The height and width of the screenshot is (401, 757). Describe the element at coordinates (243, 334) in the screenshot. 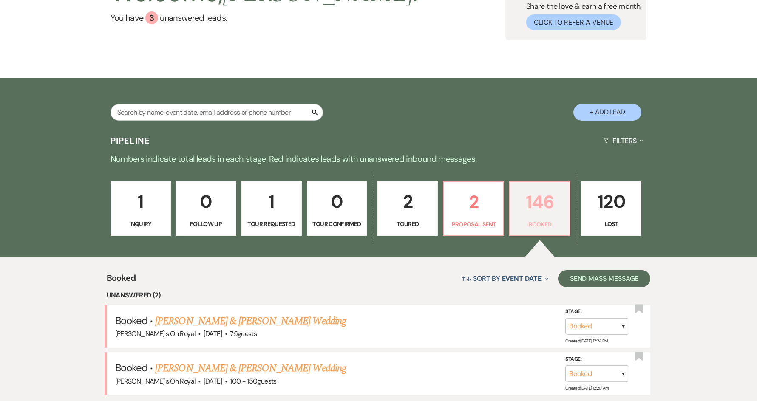

I see `span: 75 guests` at that location.